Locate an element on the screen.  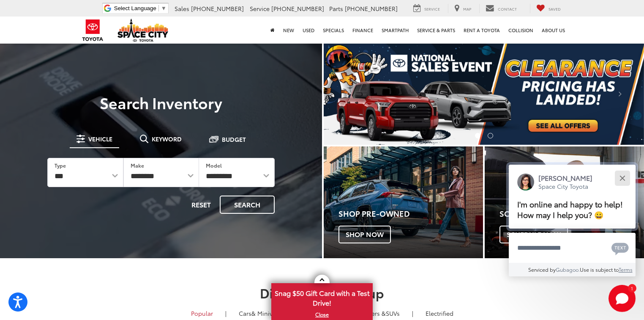
a: SmartPath is located at coordinates (395, 30).